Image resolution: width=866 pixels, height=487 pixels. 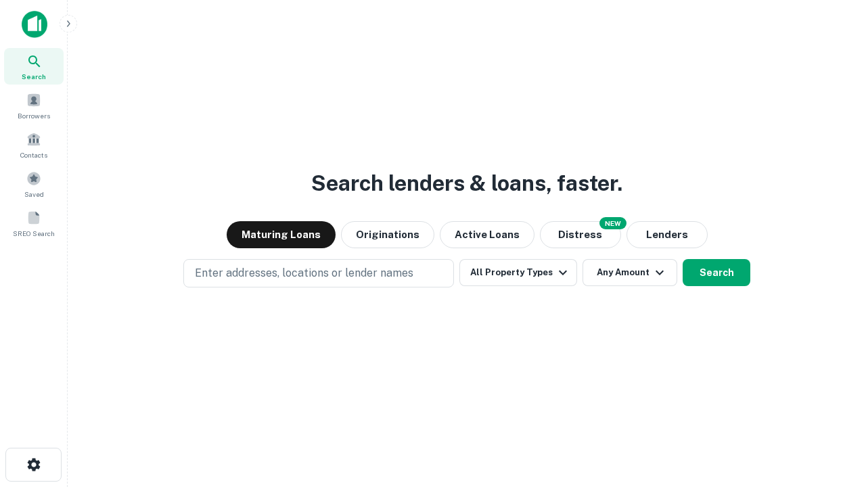 I want to click on a: SREO Search, so click(x=34, y=223).